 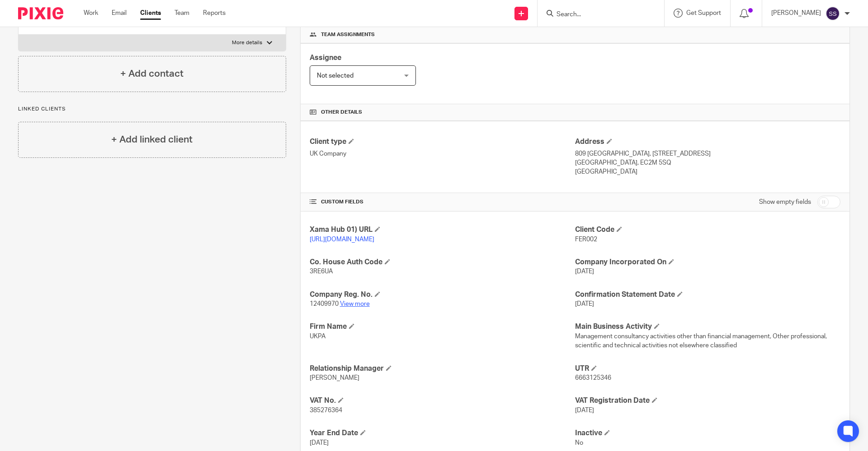 I want to click on span: UKPA, so click(x=317, y=337).